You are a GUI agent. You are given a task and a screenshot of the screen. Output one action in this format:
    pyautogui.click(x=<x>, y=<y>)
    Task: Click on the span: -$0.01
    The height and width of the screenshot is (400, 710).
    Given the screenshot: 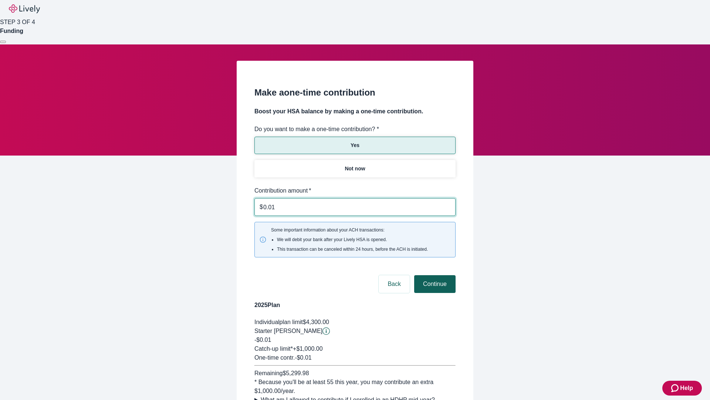 What is the action you would take?
    pyautogui.click(x=263, y=339)
    